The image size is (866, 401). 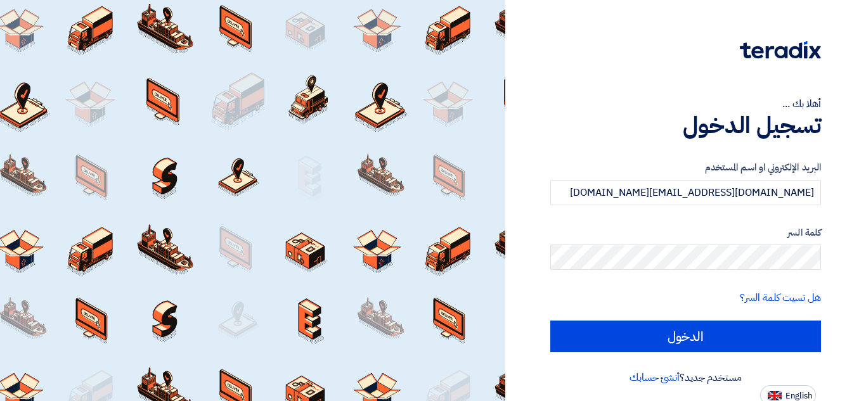 I want to click on div: أهلا بك ..., so click(x=685, y=104).